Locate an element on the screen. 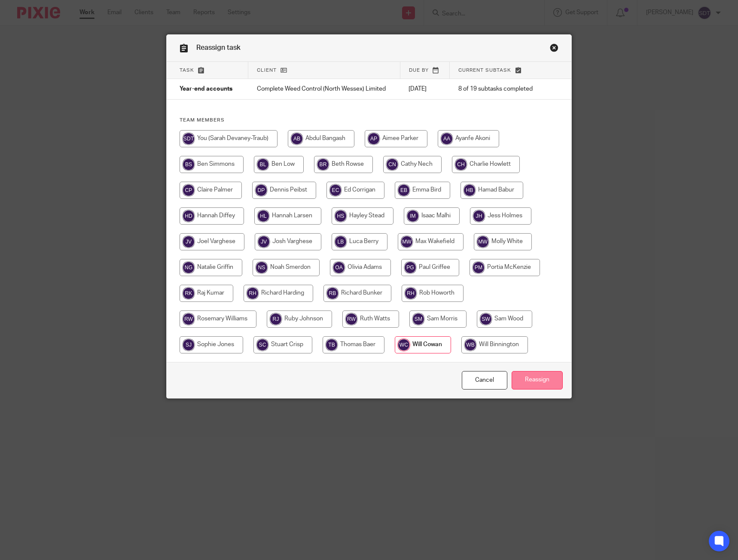 This screenshot has height=560, width=738. span: Task is located at coordinates (187, 70).